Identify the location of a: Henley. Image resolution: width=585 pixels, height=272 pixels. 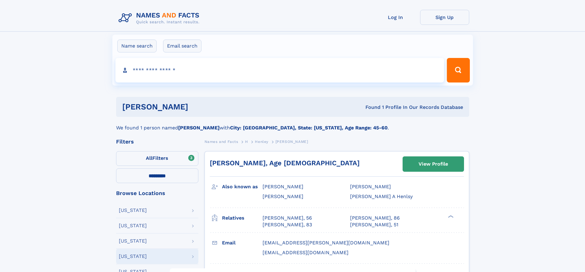
(262, 142).